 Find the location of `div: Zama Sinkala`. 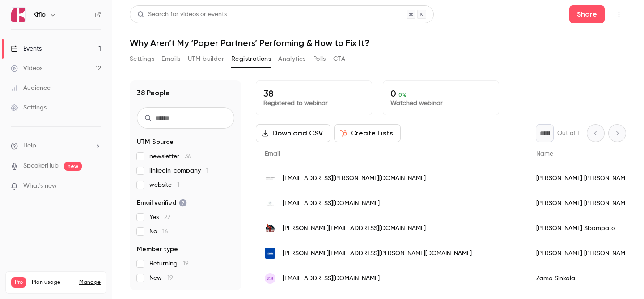

div: Zama Sinkala is located at coordinates (583, 279).